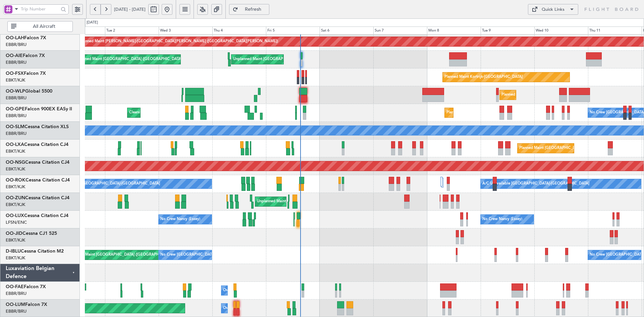 Image resolution: width=644 pixels, height=317 pixels. I want to click on a: OO-FSXFalcon 7X, so click(26, 73).